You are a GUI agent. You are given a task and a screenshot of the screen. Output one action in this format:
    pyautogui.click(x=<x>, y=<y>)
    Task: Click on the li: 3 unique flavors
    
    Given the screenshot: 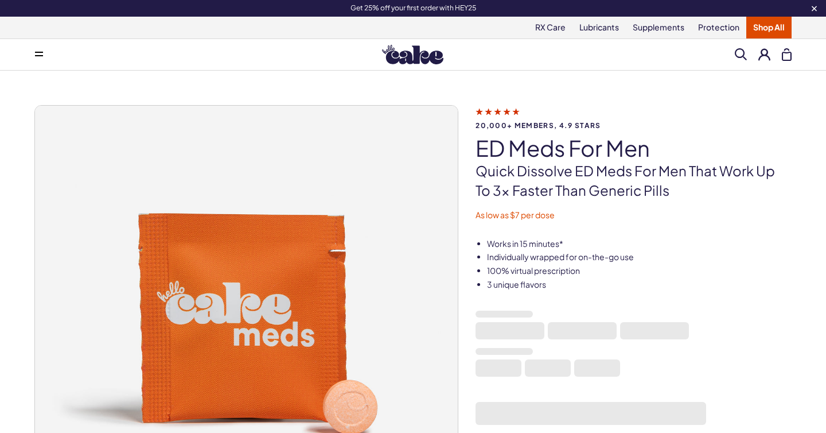 What is the action you would take?
    pyautogui.click(x=639, y=285)
    